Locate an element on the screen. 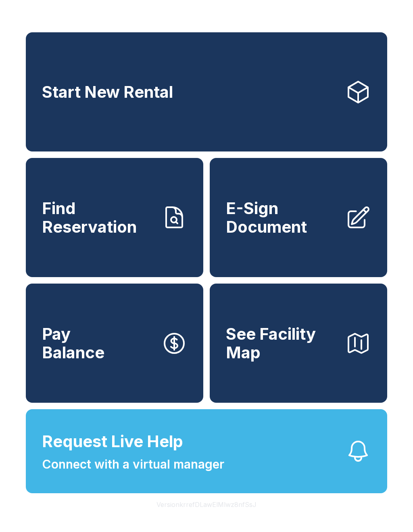  span: See Facility Map is located at coordinates (282, 343).